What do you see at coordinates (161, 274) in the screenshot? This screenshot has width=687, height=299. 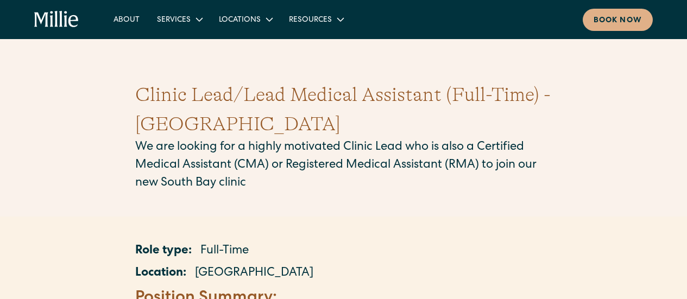 I see `p: Location:` at bounding box center [161, 274].